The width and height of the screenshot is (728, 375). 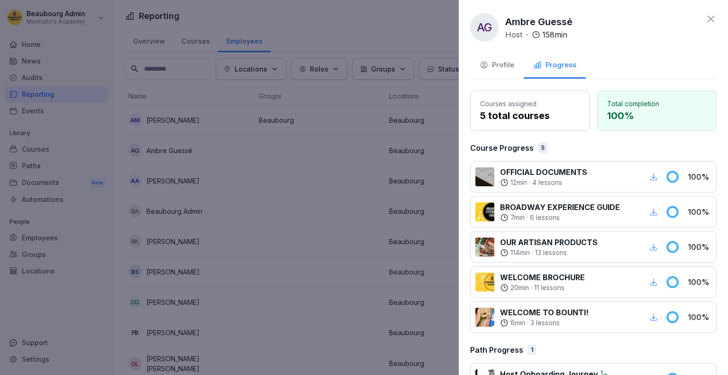 I want to click on p: 5 total courses, so click(x=530, y=116).